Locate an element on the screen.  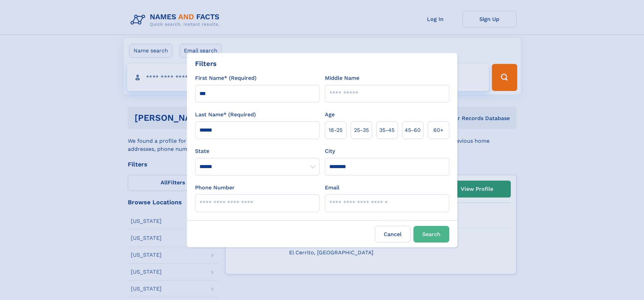
span: 45‑60 is located at coordinates (412, 130).